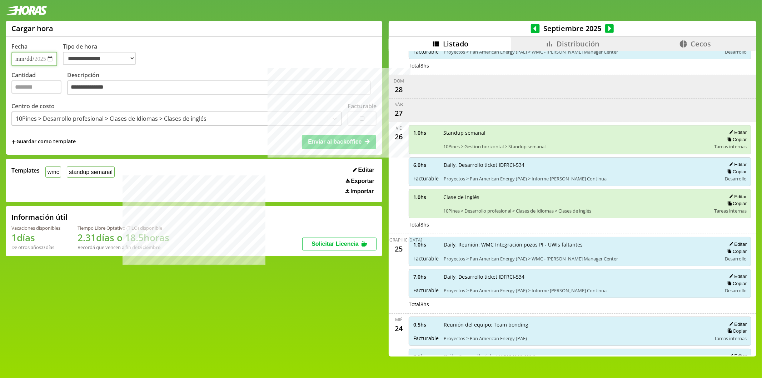 The image size is (762, 378). What do you see at coordinates (398, 81) in the screenshot?
I see `div: dom` at bounding box center [398, 81].